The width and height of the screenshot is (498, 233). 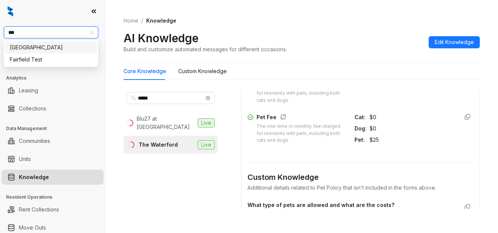 I want to click on h3: Resident Operations, so click(x=55, y=197).